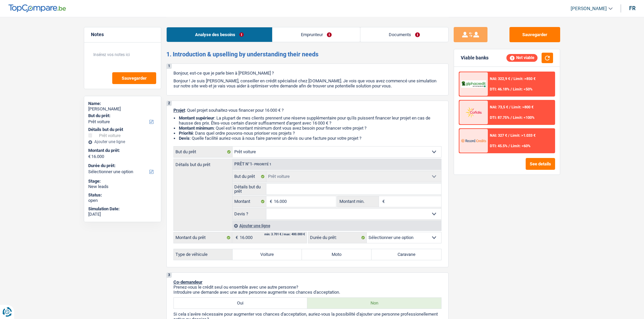  I want to click on img: AlphaCredit, so click(474, 84).